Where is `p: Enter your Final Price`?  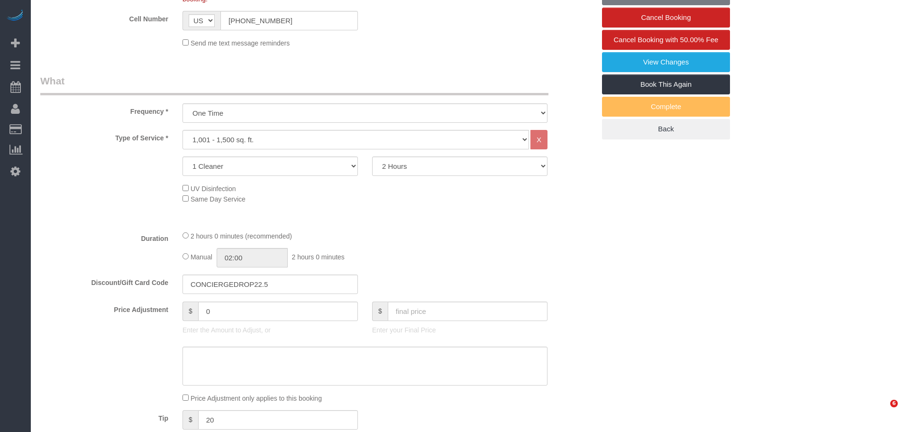
p: Enter your Final Price is located at coordinates (460, 330).